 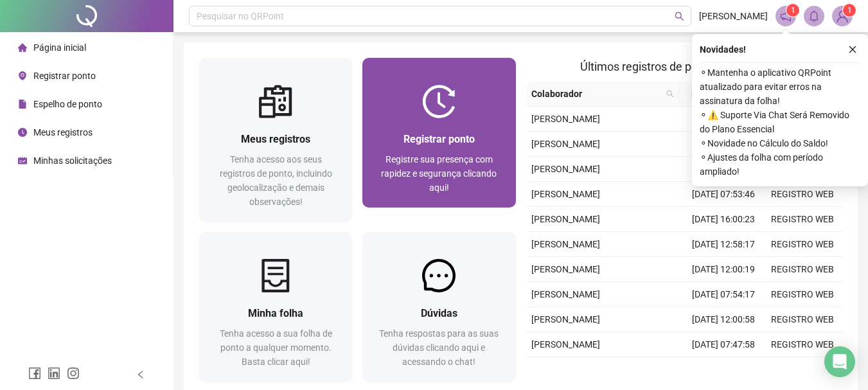 What do you see at coordinates (276, 306) in the screenshot?
I see `a: Minha folhaTenha acesso a sua folha de ponto a qualquer momento. Basta clicar aqui!` at bounding box center [276, 306].